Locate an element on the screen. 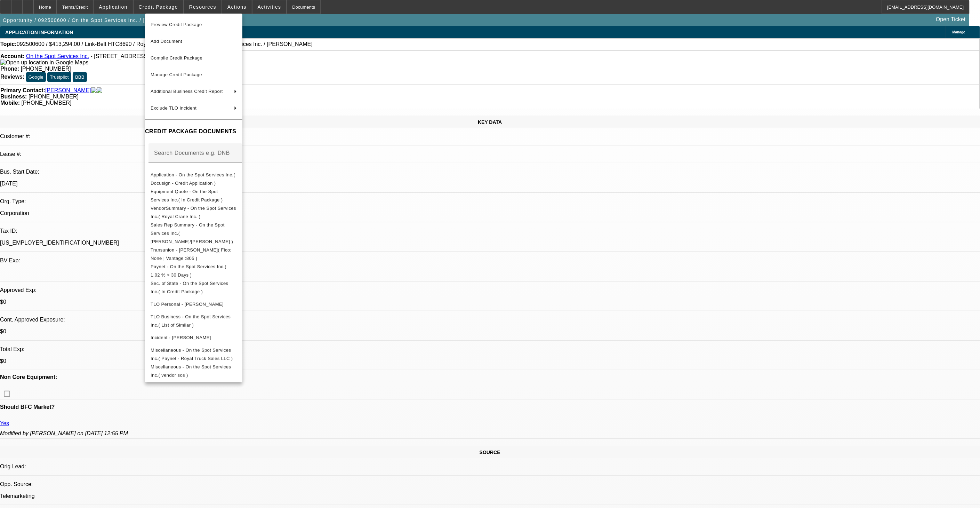  span: Additional Business Credit Report is located at coordinates (187, 91).